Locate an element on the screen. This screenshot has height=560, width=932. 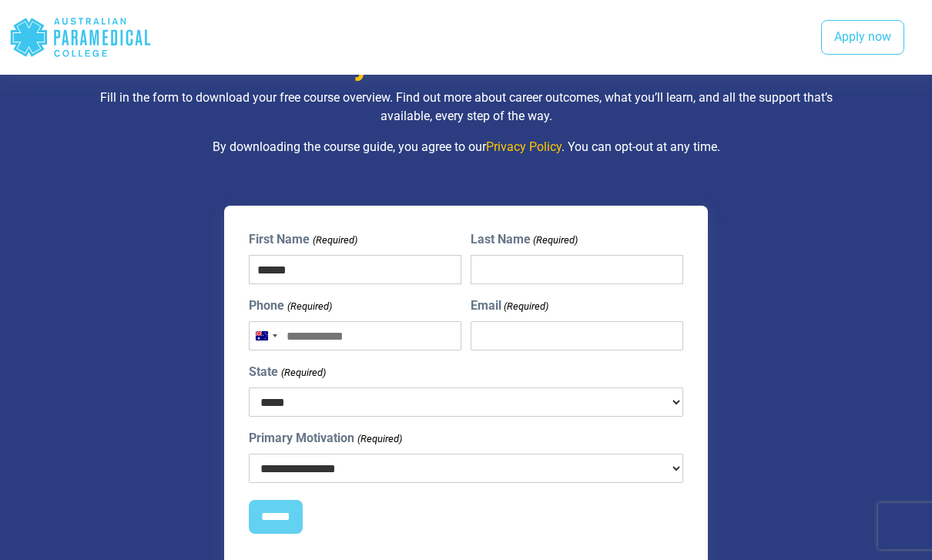
label: State is located at coordinates (286, 372).